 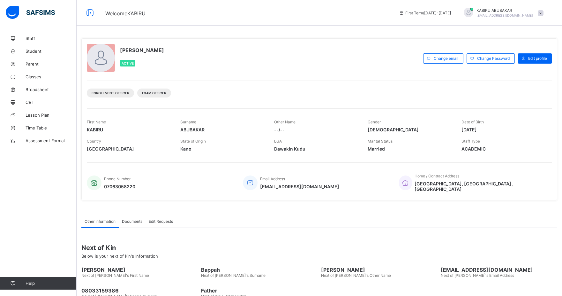 I want to click on img: safsims, so click(x=30, y=12).